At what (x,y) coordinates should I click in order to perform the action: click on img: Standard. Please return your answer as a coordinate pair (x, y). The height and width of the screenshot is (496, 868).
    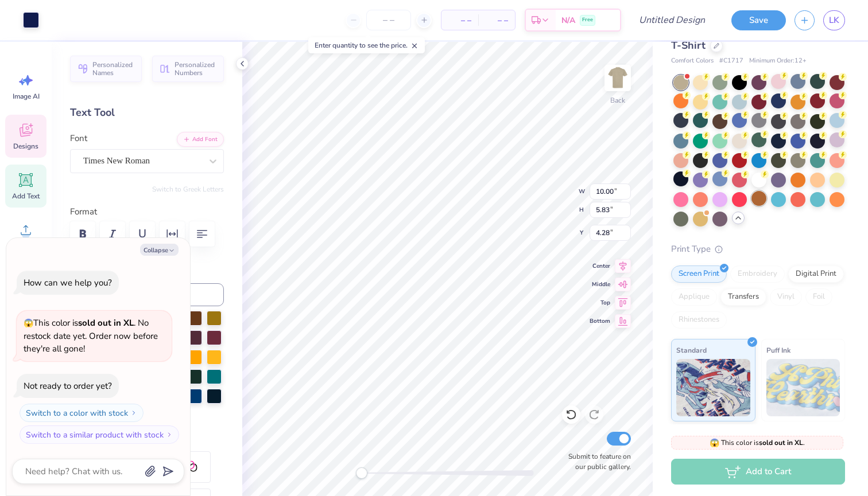
    Looking at the image, I should click on (713, 388).